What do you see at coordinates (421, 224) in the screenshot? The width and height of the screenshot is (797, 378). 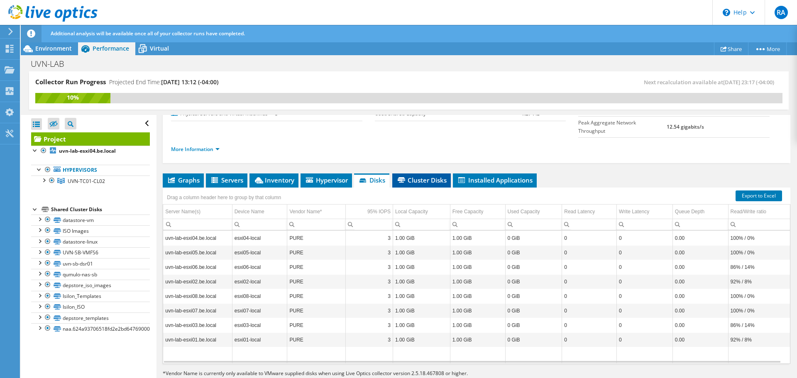 I see `td: Column Local Capacity, Filter cell` at bounding box center [421, 224].